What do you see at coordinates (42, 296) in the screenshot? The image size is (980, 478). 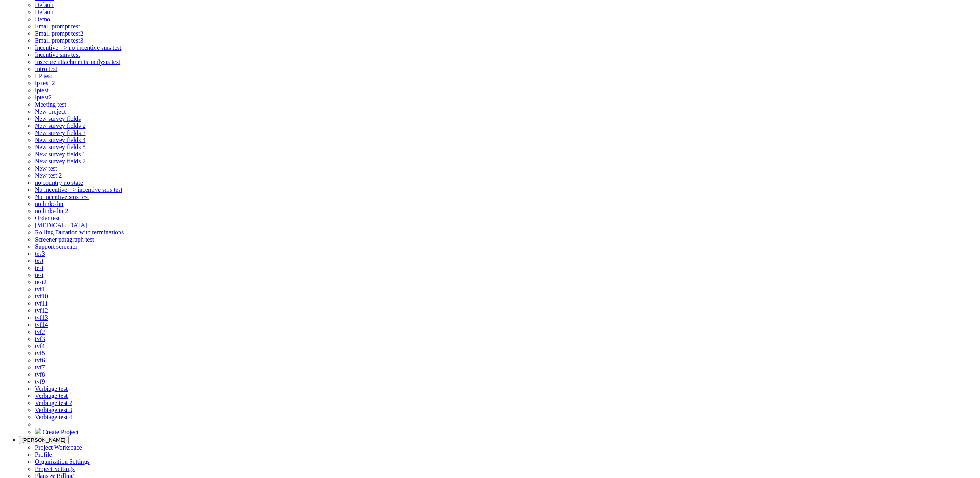 I see `a: tvf10` at bounding box center [42, 296].